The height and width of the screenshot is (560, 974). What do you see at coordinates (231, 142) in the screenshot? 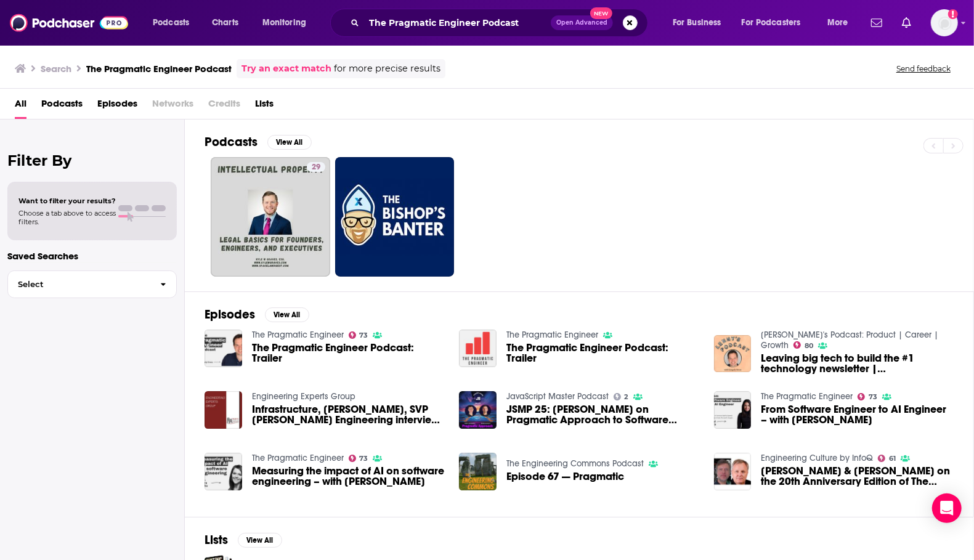
I see `h2: Podcasts` at bounding box center [231, 142].